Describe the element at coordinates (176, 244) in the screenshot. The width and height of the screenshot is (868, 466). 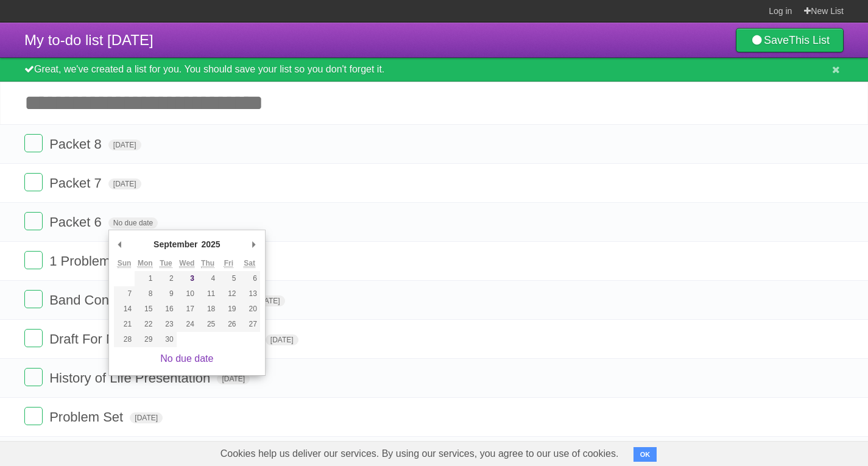
I see `div: September` at that location.